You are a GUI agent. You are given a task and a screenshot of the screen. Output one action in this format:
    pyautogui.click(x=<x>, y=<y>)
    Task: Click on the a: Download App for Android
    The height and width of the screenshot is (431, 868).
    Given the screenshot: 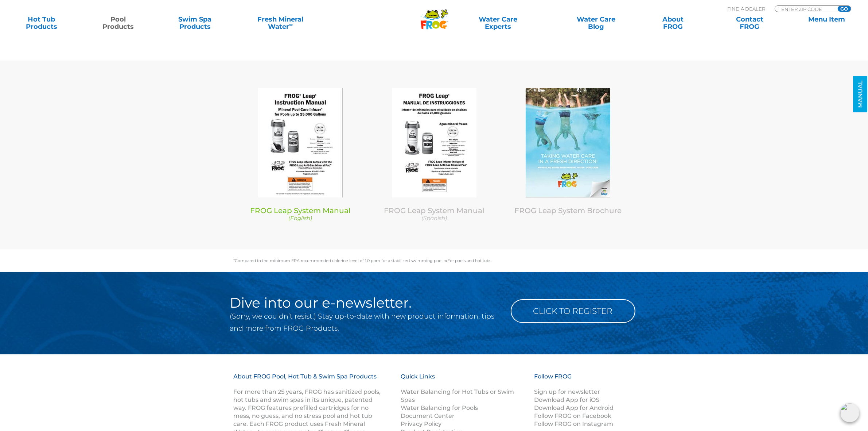 What is the action you would take?
    pyautogui.click(x=574, y=407)
    